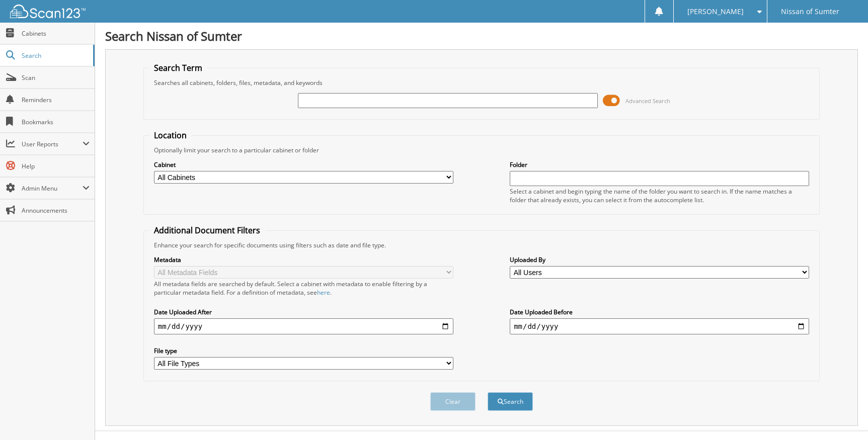 Image resolution: width=868 pixels, height=440 pixels. Describe the element at coordinates (55, 55) in the screenshot. I see `span: Search` at that location.